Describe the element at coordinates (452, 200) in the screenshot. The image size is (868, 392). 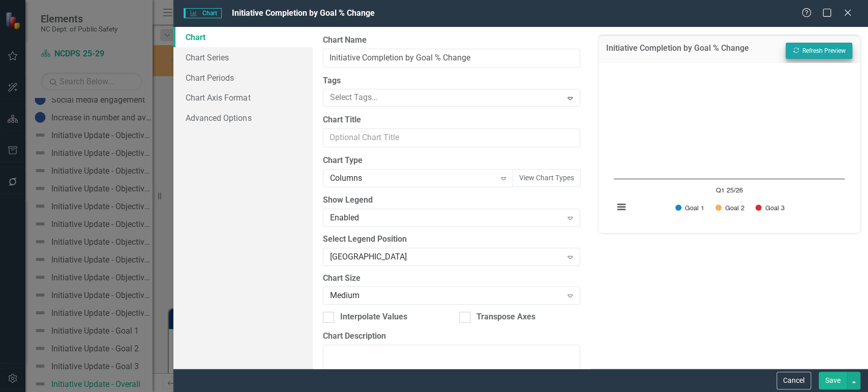
I see `label: Show Legend` at that location.